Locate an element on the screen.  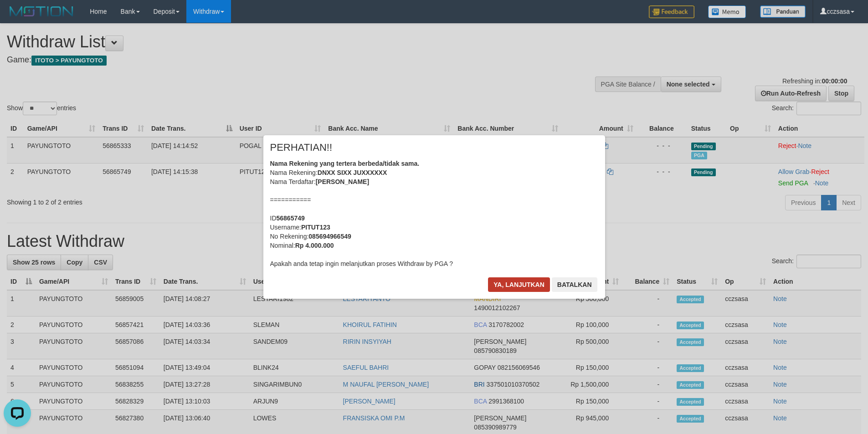
button: Ya, lanjutkan is located at coordinates (519, 285).